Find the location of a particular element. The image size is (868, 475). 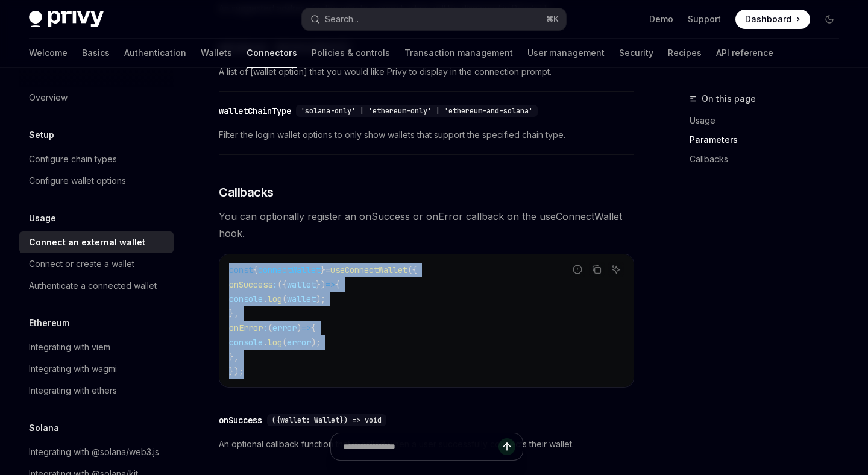

button: Report incorrect code is located at coordinates (577, 269).